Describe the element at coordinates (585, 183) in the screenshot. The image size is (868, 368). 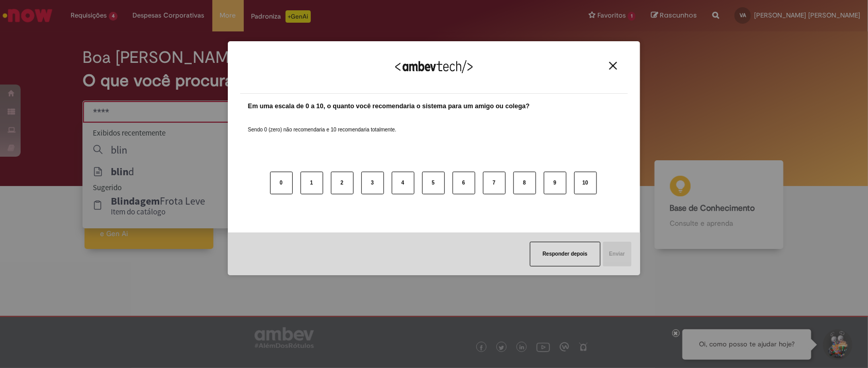
I see `button: 10` at that location.